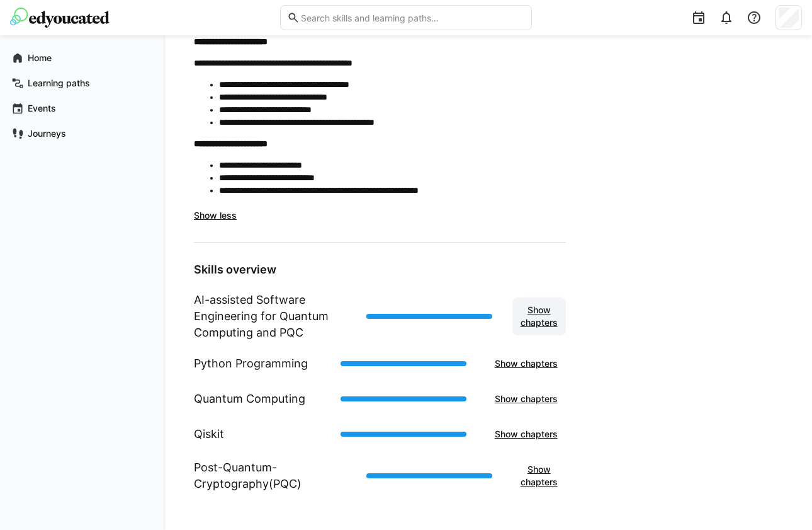 This screenshot has width=812, height=530. What do you see at coordinates (251, 363) in the screenshot?
I see `h1: Python Programming` at bounding box center [251, 363].